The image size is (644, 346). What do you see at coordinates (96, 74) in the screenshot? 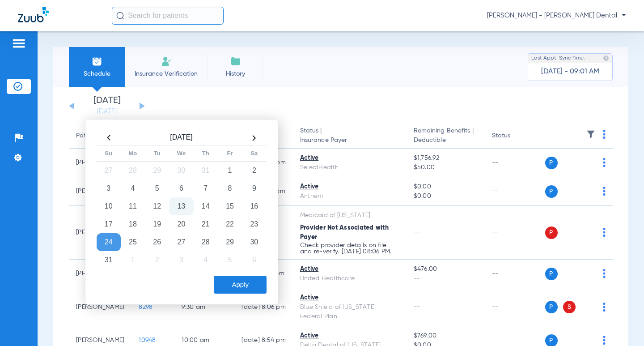
I see `span: Schedule` at bounding box center [96, 74].